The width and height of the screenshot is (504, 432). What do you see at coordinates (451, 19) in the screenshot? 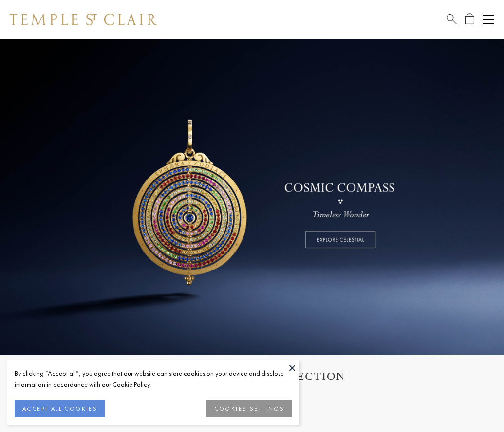
I see `a: Search` at bounding box center [451, 19].